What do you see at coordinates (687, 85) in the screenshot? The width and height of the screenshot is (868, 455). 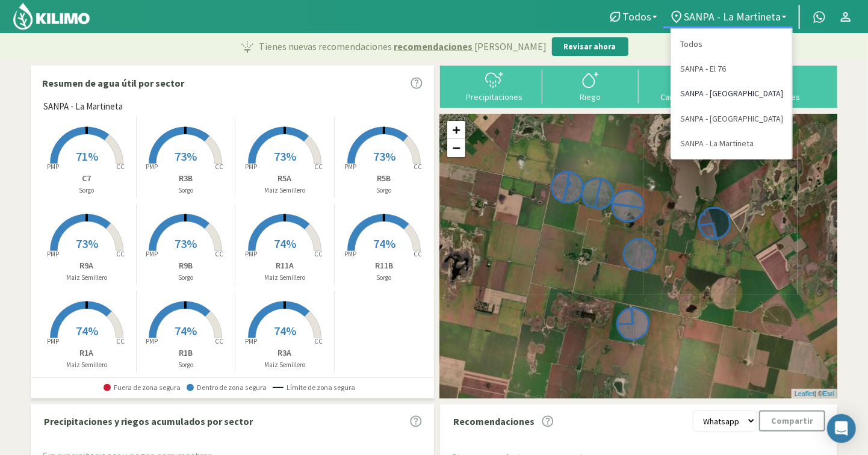 I see `button: Carga mensual` at bounding box center [687, 85].